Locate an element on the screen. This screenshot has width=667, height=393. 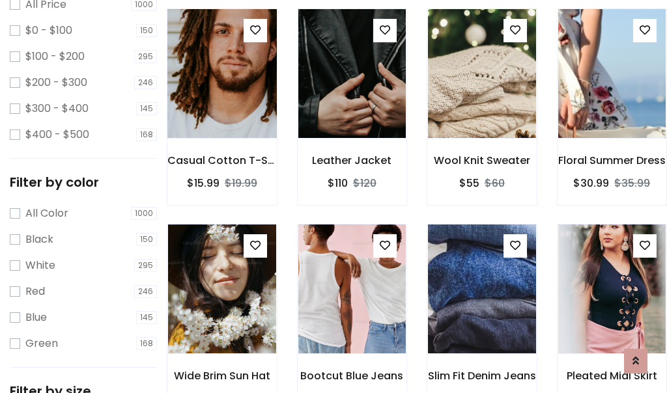
h6: $110 is located at coordinates (337, 183).